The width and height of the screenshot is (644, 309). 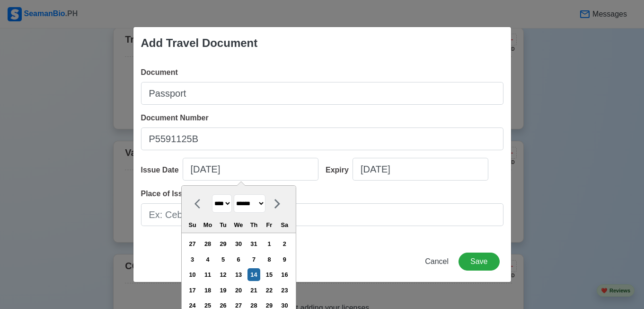 What do you see at coordinates (166, 193) in the screenshot?
I see `span: Place of Issue` at bounding box center [166, 193].